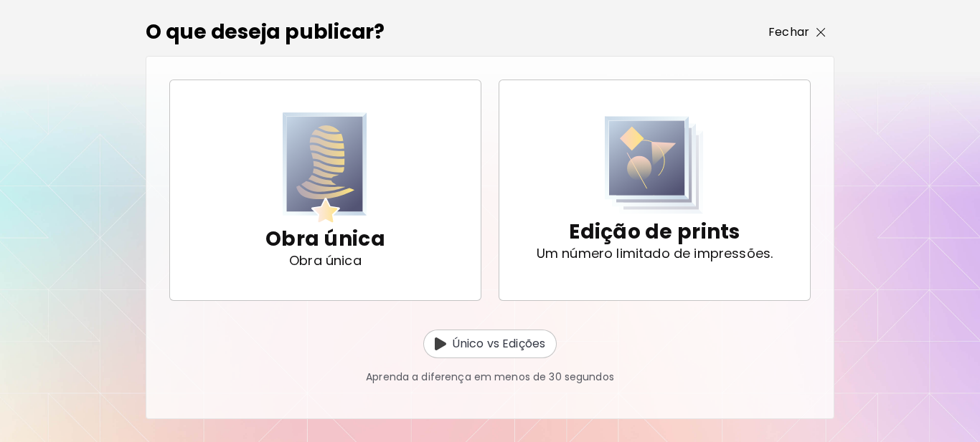  What do you see at coordinates (654, 190) in the screenshot?
I see `button: Print EditionEdição de printsUm número limitado de impressões.` at bounding box center [654, 190].